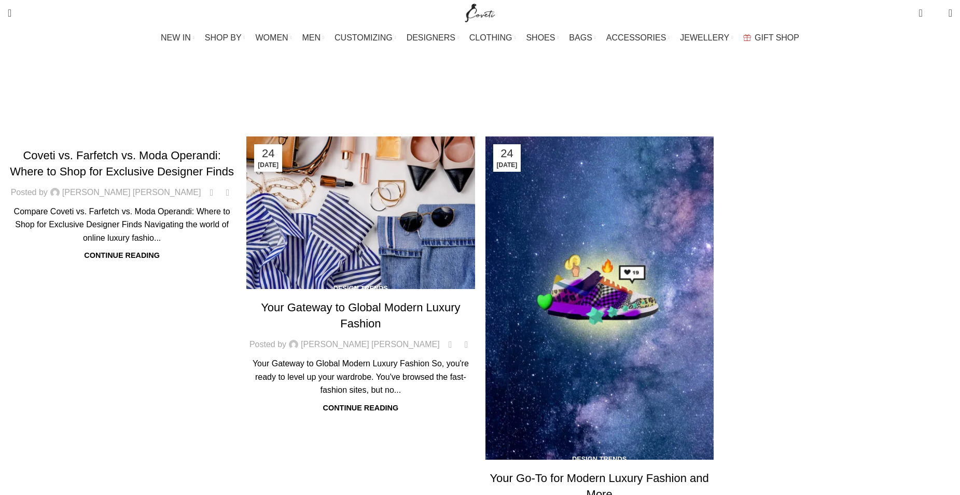  I want to click on a: Search, so click(9, 13).